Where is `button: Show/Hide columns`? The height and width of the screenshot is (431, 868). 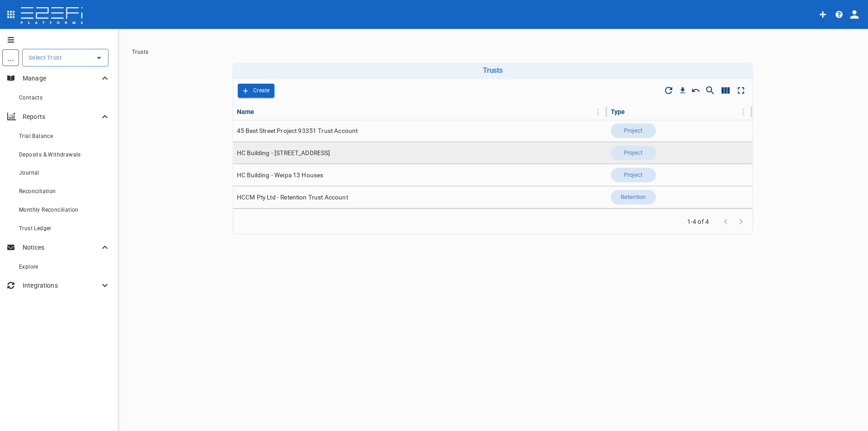
button: Show/Hide columns is located at coordinates (726, 90).